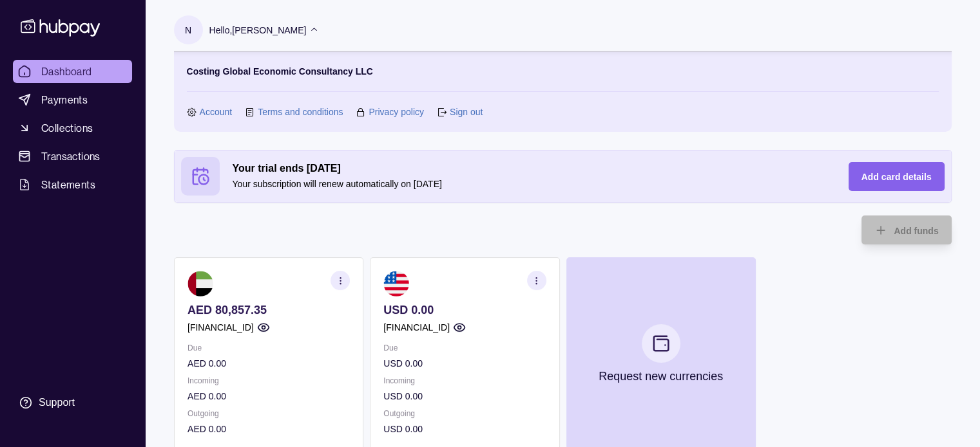  Describe the element at coordinates (72, 185) in the screenshot. I see `a: Statements` at that location.